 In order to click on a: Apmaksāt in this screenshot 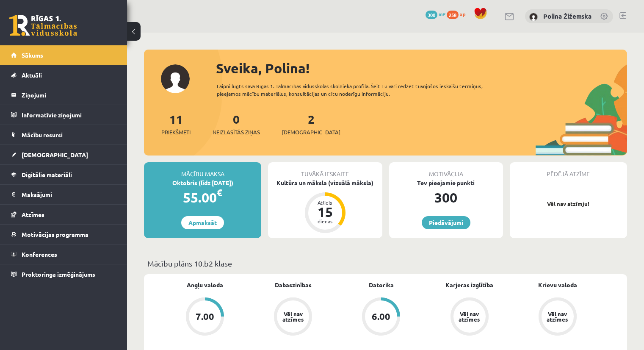, I will do `click(203, 223)`.